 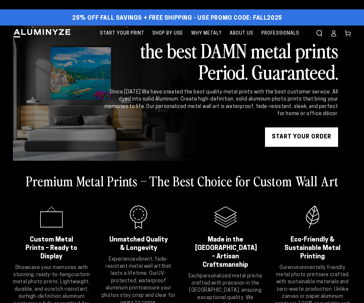 What do you see at coordinates (241, 33) in the screenshot?
I see `span: About Us` at bounding box center [241, 33].